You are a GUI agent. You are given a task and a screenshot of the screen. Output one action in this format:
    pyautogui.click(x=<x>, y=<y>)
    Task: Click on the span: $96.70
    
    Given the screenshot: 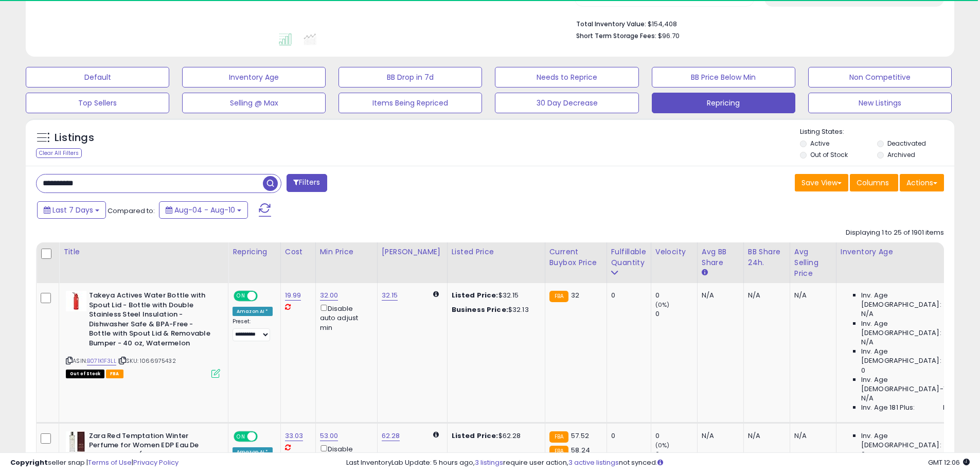 What is the action you would take?
    pyautogui.click(x=669, y=36)
    